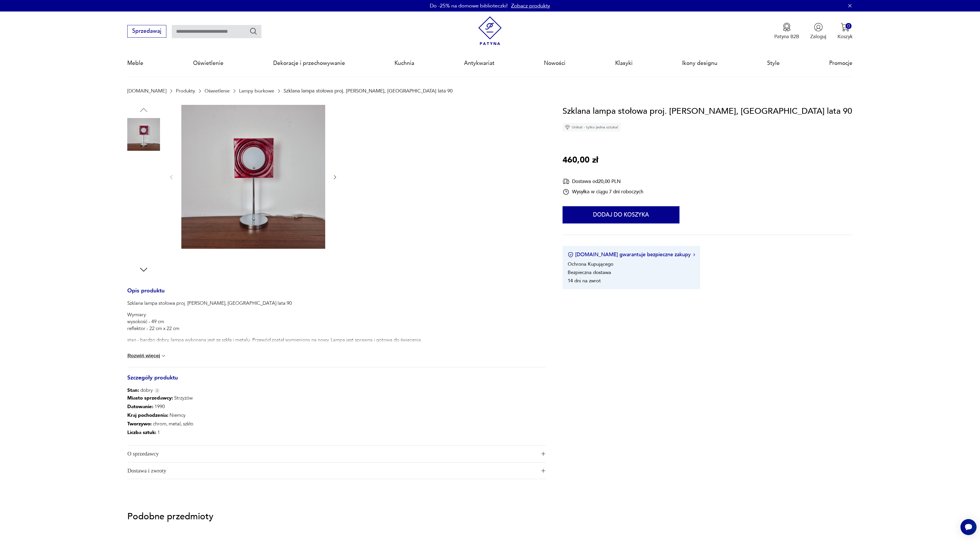 The image size is (980, 542). I want to click on img: Patyna - sklep z meblami i dekoracjami vintage, so click(490, 31).